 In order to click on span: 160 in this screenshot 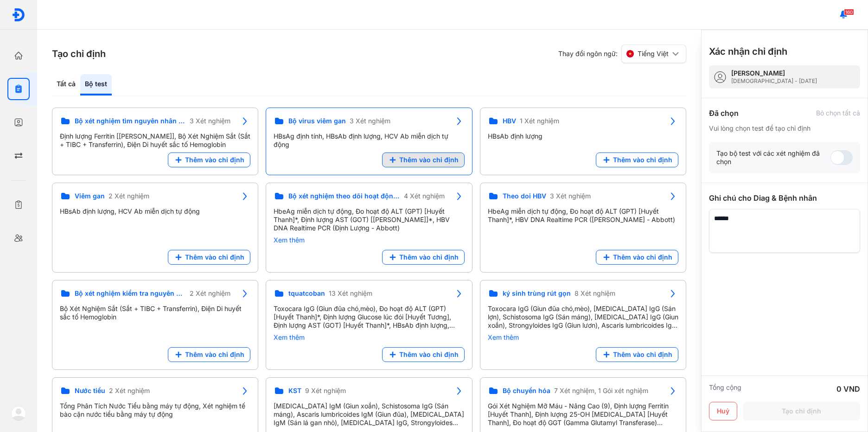, I will do `click(848, 12)`.